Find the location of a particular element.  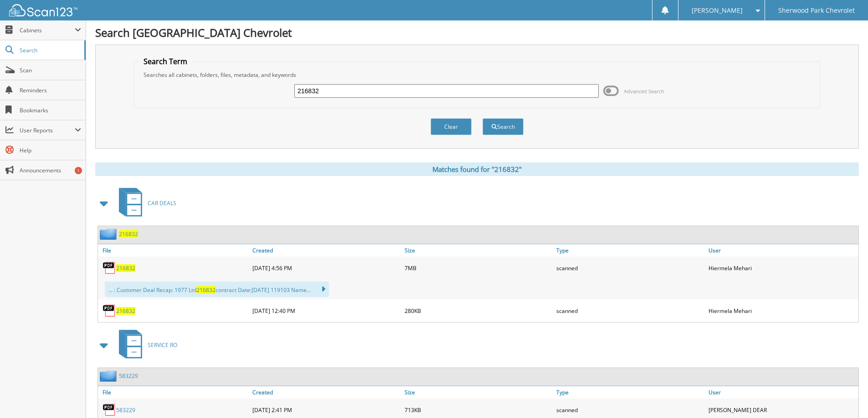

span: User Reports is located at coordinates (47, 130).